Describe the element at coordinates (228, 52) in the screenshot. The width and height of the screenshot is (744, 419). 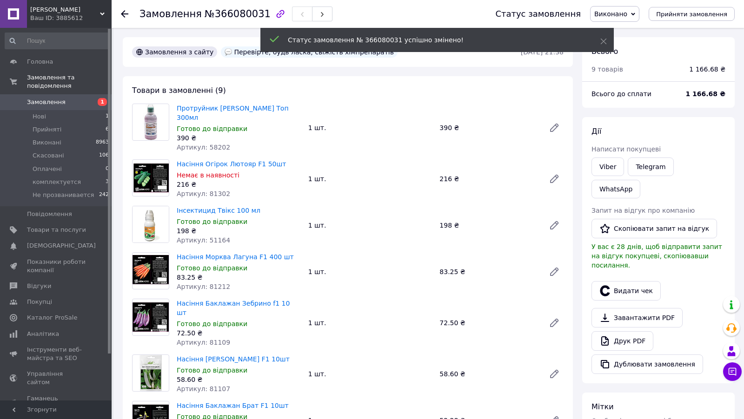
I see `img: :speech_balloon:` at that location.